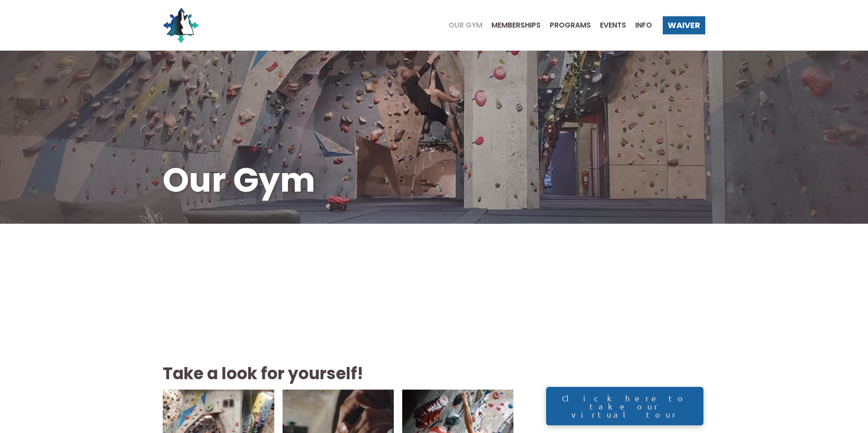 The image size is (868, 433). I want to click on span: Info, so click(643, 26).